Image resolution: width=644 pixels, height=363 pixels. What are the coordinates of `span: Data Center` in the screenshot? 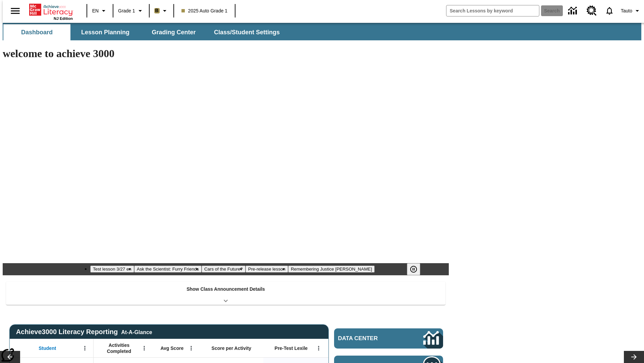 It's located at (369, 338).